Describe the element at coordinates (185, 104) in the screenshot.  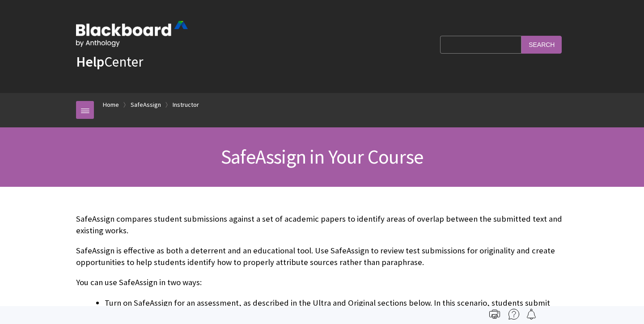
I see `a: Instructor` at that location.